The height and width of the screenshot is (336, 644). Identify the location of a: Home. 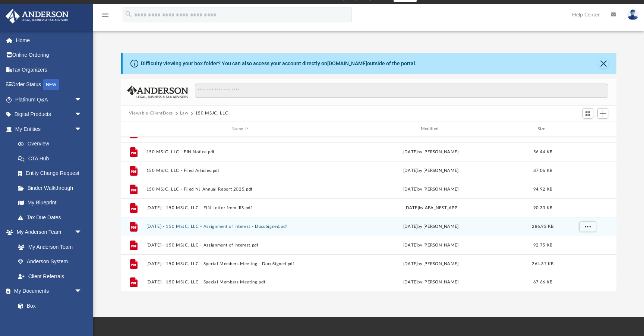
(49, 40).